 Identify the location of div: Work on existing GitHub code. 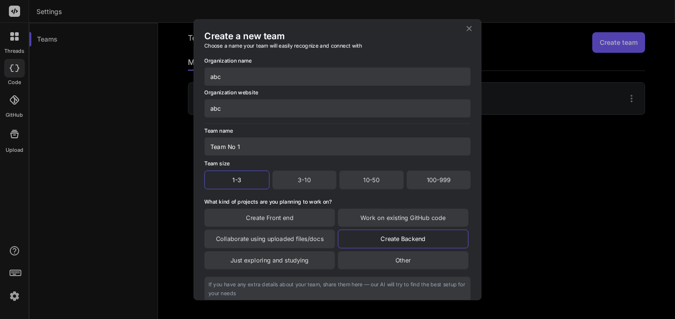
(403, 217).